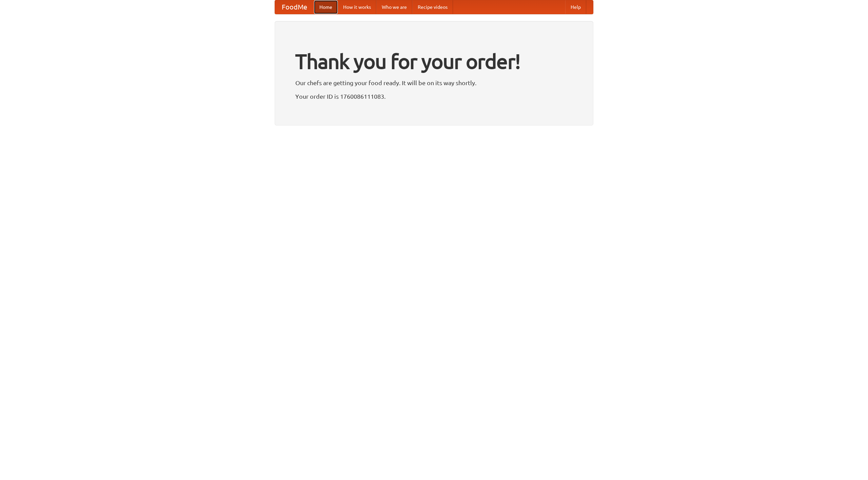 The image size is (868, 480). What do you see at coordinates (394, 7) in the screenshot?
I see `a: Who we are` at bounding box center [394, 7].